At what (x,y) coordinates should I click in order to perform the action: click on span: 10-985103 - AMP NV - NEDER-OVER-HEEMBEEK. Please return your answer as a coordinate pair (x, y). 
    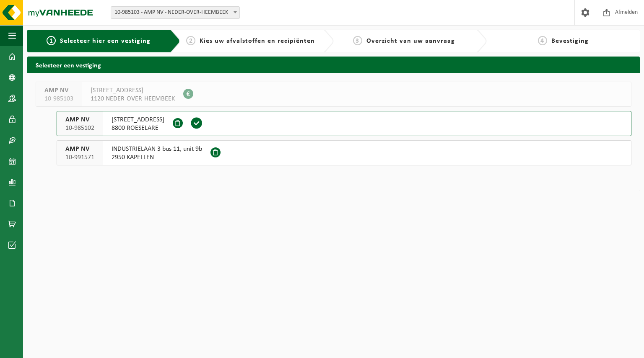
    Looking at the image, I should click on (175, 13).